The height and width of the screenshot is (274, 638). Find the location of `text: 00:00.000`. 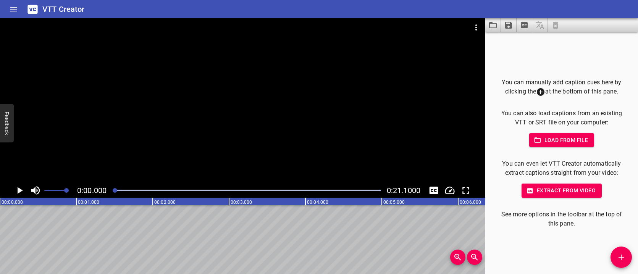

text: 00:00.000 is located at coordinates (12, 202).